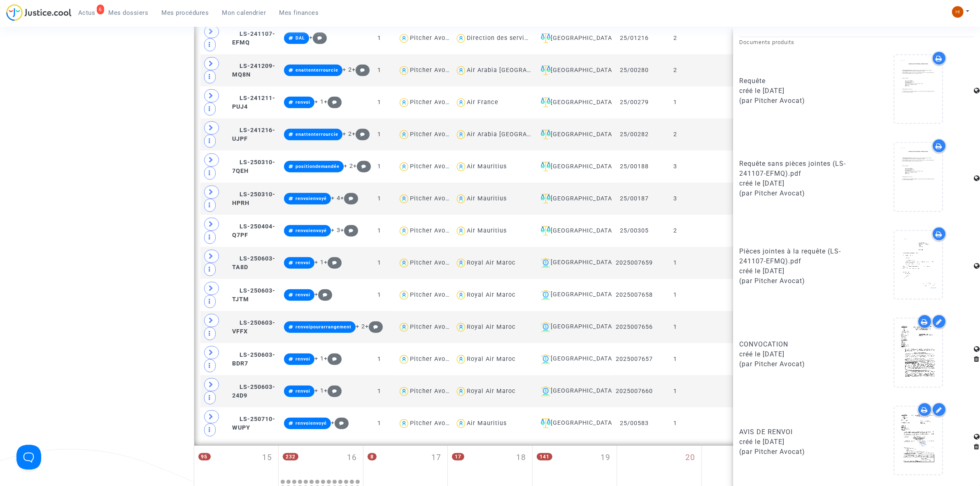  What do you see at coordinates (634, 295) in the screenshot?
I see `td: 2025007658` at bounding box center [634, 295].